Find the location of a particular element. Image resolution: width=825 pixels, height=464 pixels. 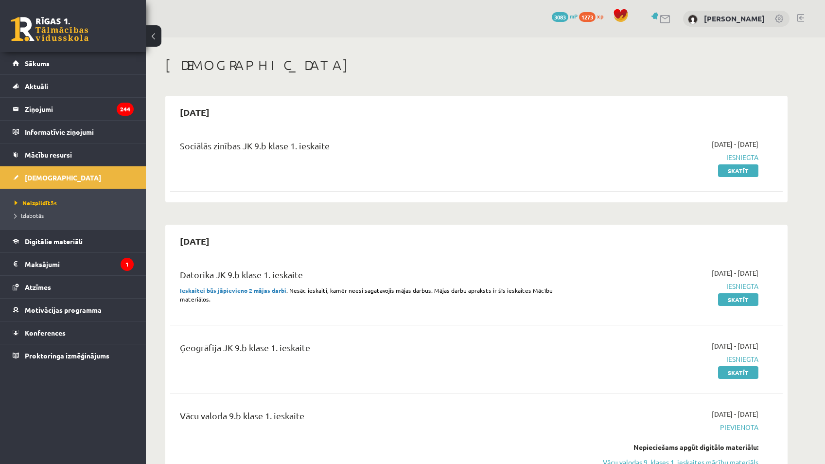

legend: Informatīvie ziņojumi is located at coordinates (79, 132).